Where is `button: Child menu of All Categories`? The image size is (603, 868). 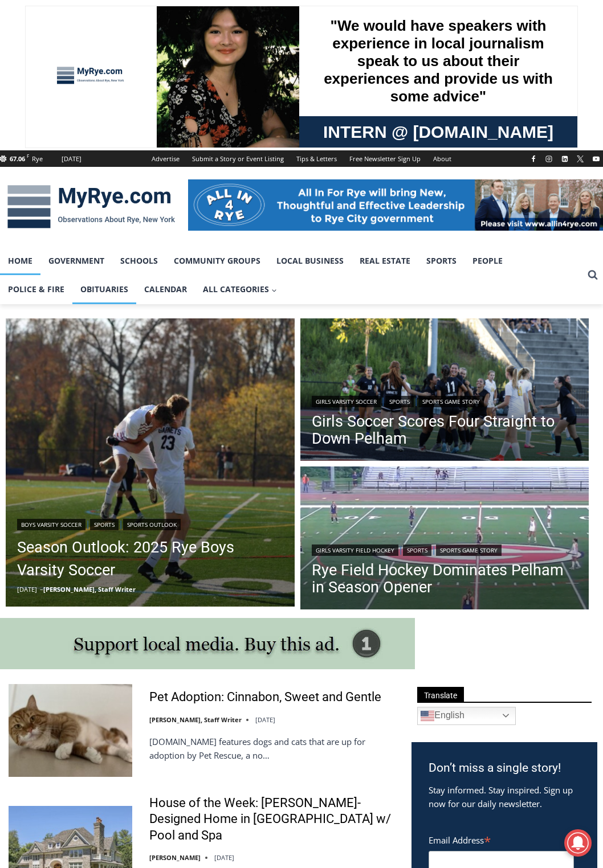 button: Child menu of All Categories is located at coordinates (239, 290).